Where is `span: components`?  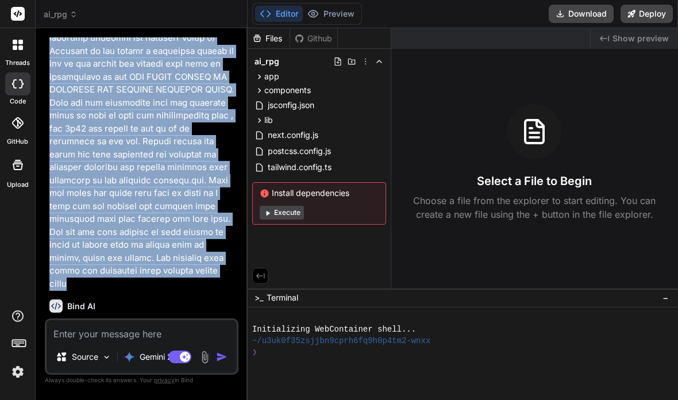 span: components is located at coordinates (287, 90).